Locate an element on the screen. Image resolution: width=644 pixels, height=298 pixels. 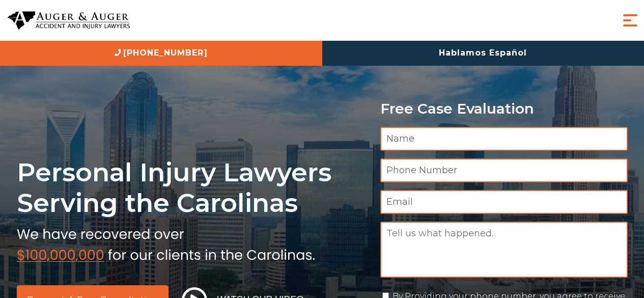
input: Phone Number is located at coordinates (504, 170).